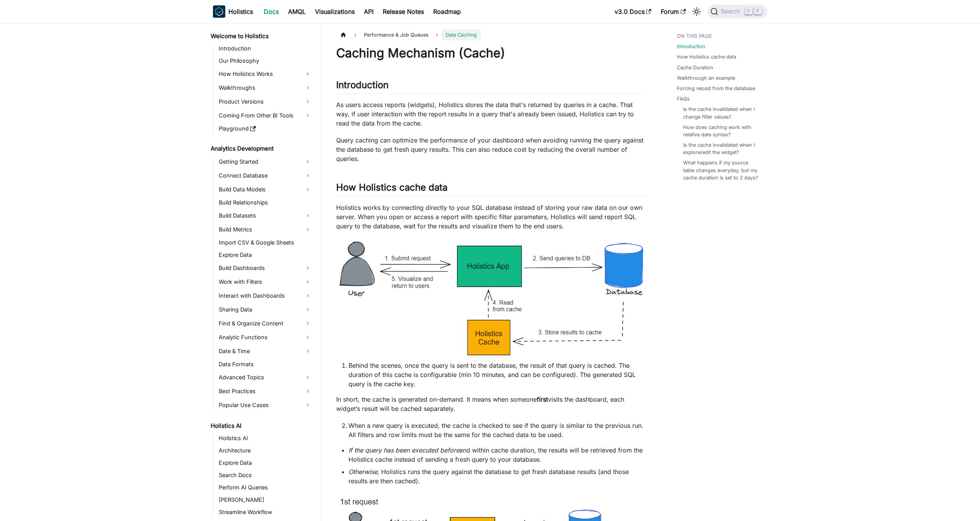 This screenshot has height=521, width=980. What do you see at coordinates (264, 351) in the screenshot?
I see `a: Date & Time` at bounding box center [264, 351].